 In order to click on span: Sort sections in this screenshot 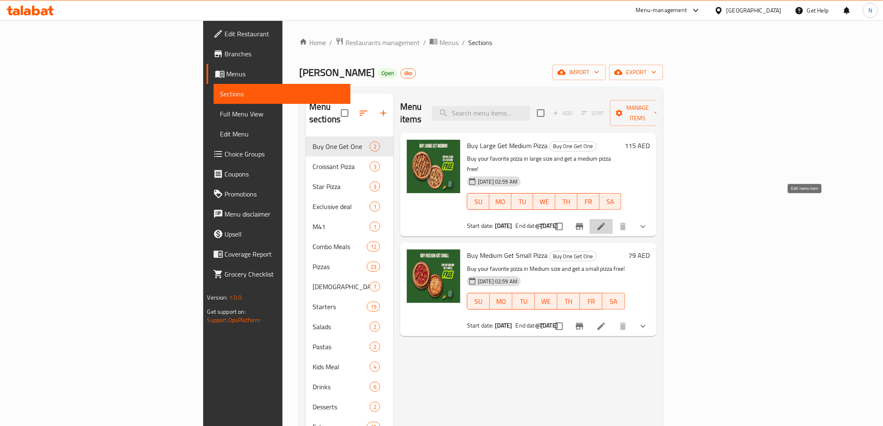, I will do `click(363, 113)`.